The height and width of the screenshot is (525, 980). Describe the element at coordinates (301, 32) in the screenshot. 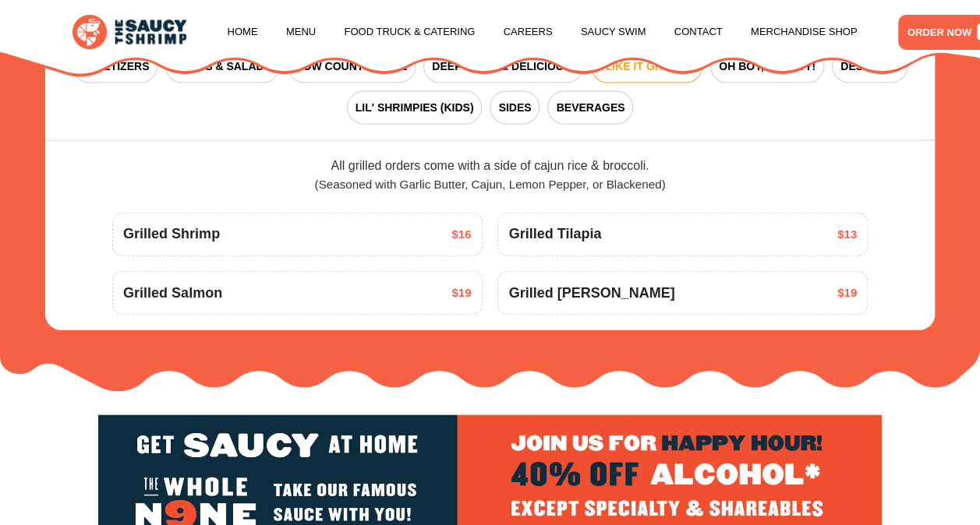

I see `a: Menu` at that location.